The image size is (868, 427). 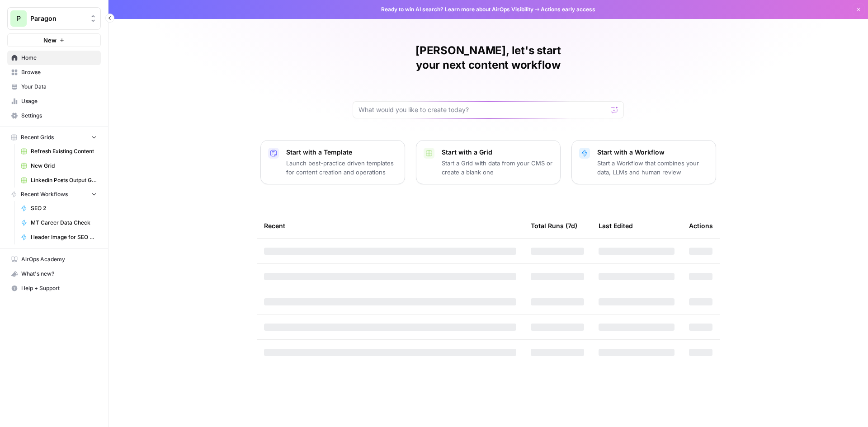 I want to click on span: Actions early access, so click(x=568, y=9).